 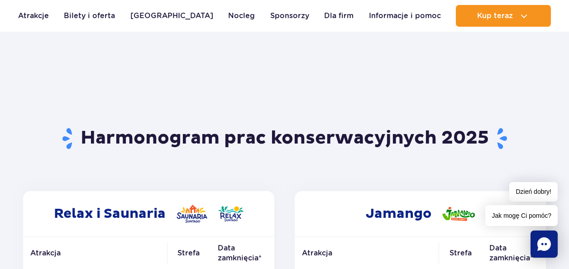 I want to click on a: Bilety i oferta, so click(x=89, y=16).